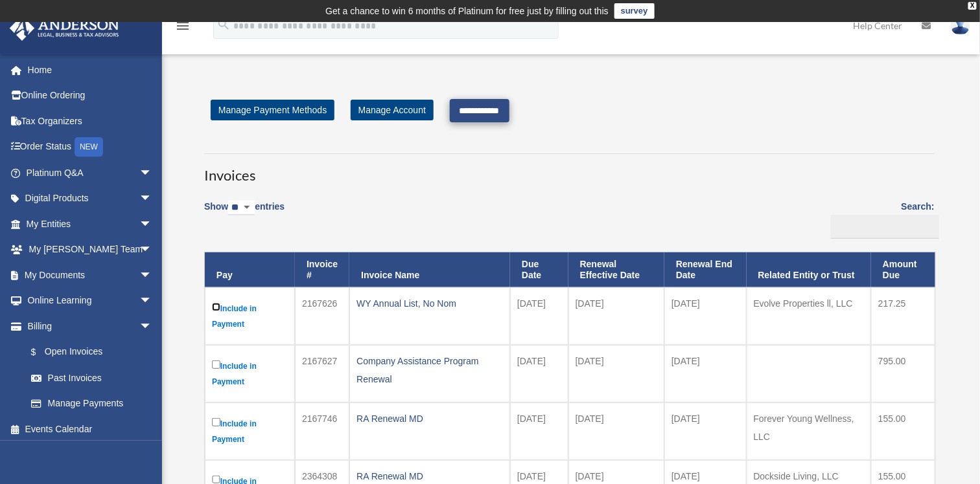 Image resolution: width=980 pixels, height=484 pixels. What do you see at coordinates (90, 224) in the screenshot?
I see `a: My Entitiesarrow_drop_down` at bounding box center [90, 224].